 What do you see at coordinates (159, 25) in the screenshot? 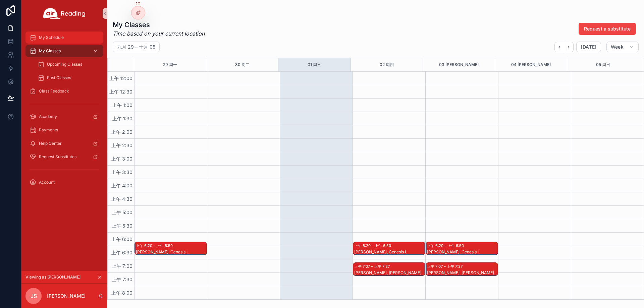
I see `h1: My Classes` at bounding box center [159, 25].